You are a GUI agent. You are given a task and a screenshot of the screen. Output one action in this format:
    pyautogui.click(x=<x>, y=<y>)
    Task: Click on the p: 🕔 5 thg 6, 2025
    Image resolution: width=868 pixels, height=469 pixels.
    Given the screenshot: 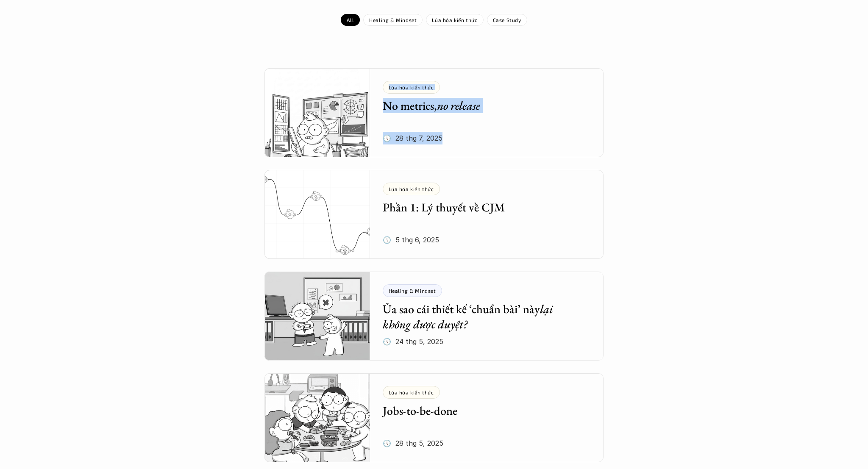 What is the action you would take?
    pyautogui.click(x=411, y=240)
    